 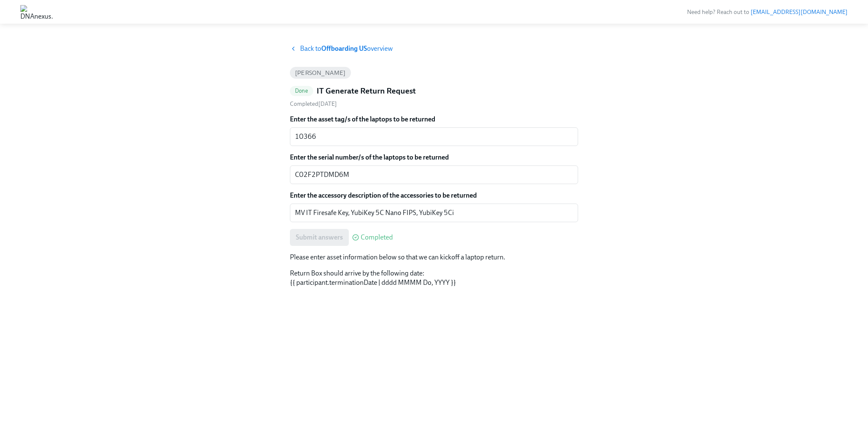 What do you see at coordinates (434, 120) in the screenshot?
I see `label: Enter the asset tag/s of the laptops to be returned` at bounding box center [434, 120].